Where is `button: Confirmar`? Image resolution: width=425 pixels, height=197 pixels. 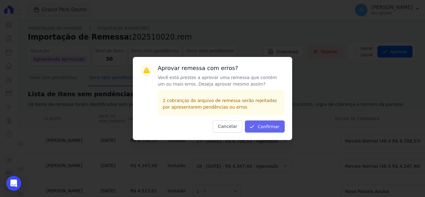 button: Confirmar is located at coordinates (265, 126).